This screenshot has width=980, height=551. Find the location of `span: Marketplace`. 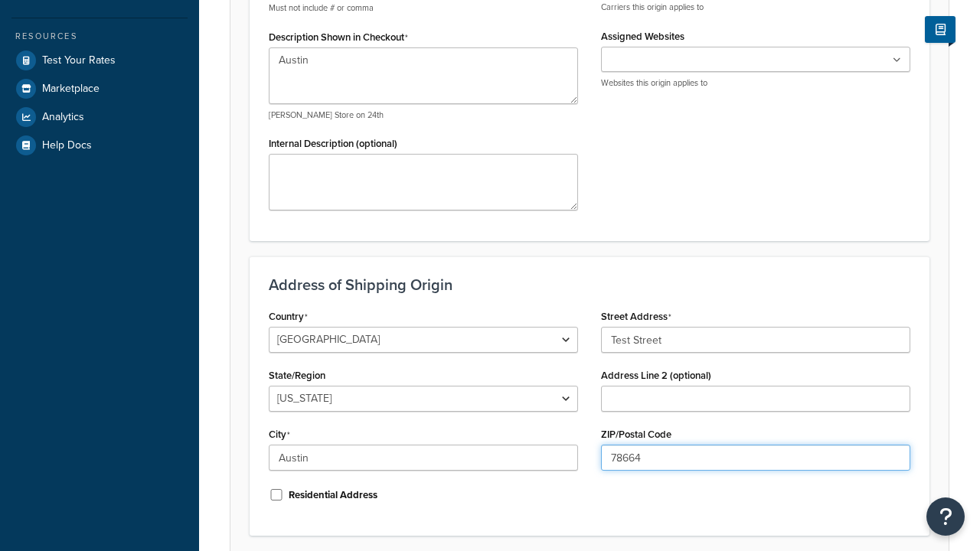

span: Marketplace is located at coordinates (71, 89).